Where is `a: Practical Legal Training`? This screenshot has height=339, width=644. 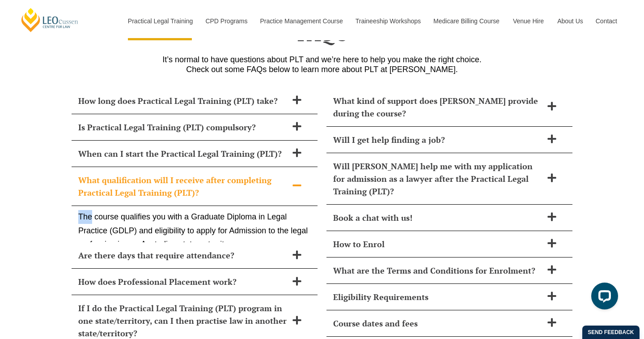 a: Practical Legal Training is located at coordinates (160, 21).